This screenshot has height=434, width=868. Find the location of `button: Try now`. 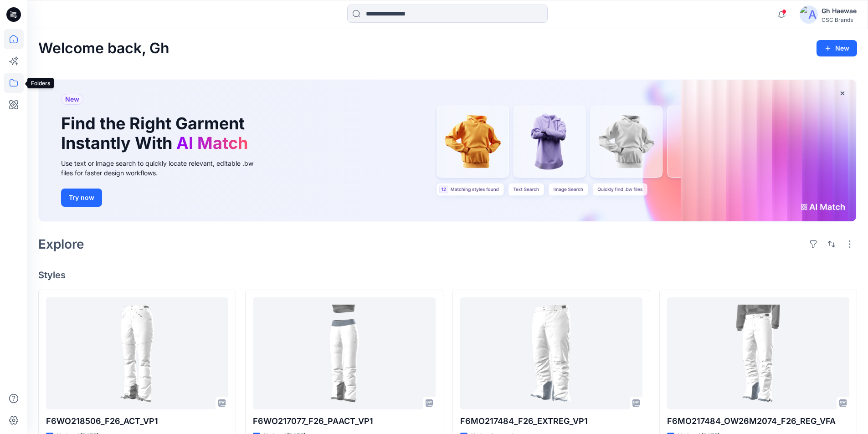

button: Try now is located at coordinates (82, 197).